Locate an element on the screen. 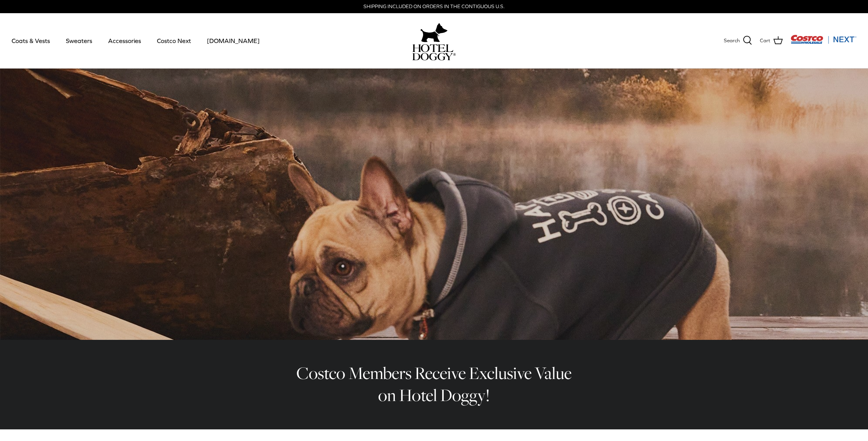 This screenshot has width=868, height=441. a: Visit Costco Next is located at coordinates (824, 42).